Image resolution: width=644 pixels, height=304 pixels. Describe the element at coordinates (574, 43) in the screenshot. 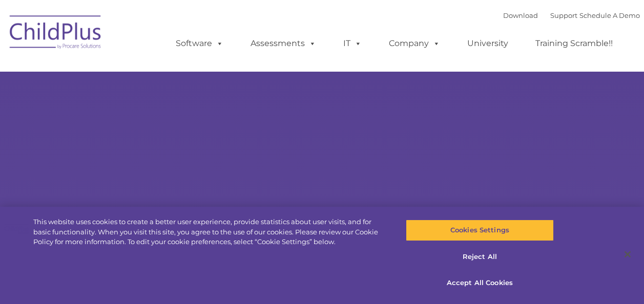

I see `a: Training Scramble!!` at that location.